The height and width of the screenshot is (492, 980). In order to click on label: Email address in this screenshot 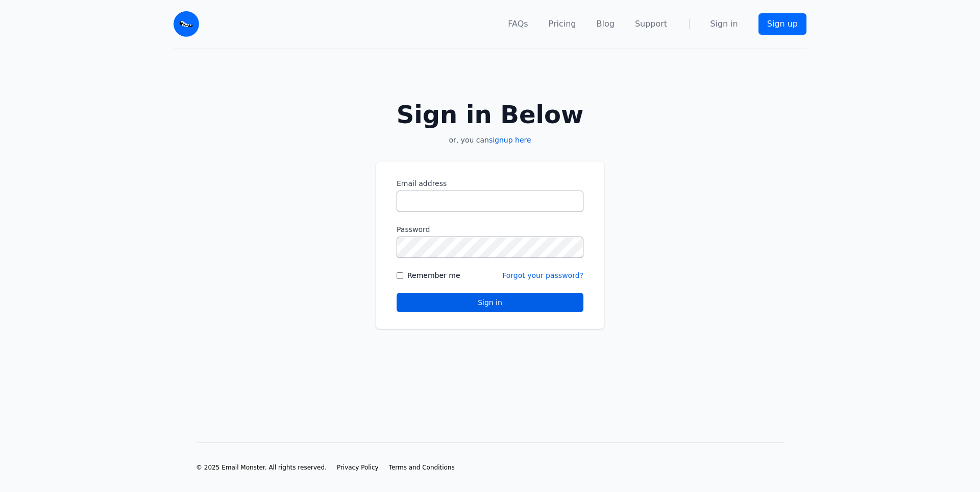, I will do `click(490, 184)`.